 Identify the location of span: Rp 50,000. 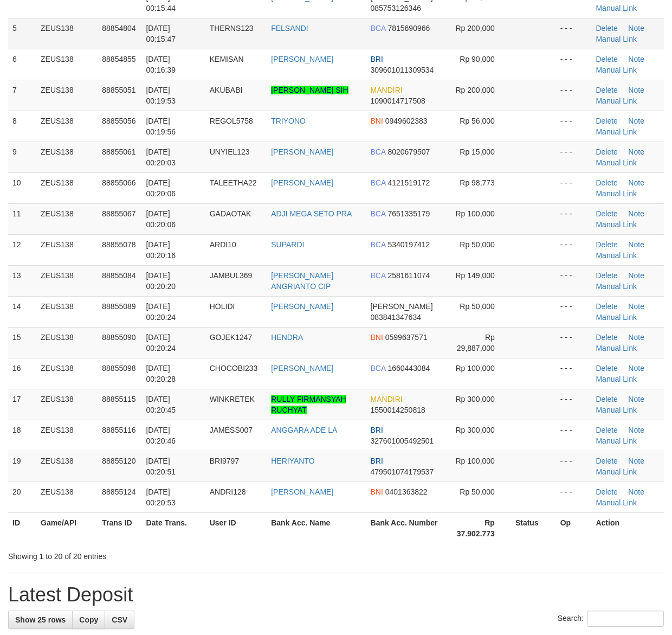
(477, 245).